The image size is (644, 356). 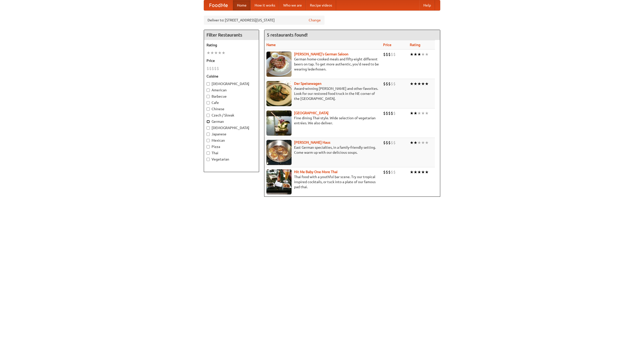 What do you see at coordinates (321, 5) in the screenshot?
I see `a: Recipe videos` at bounding box center [321, 5].